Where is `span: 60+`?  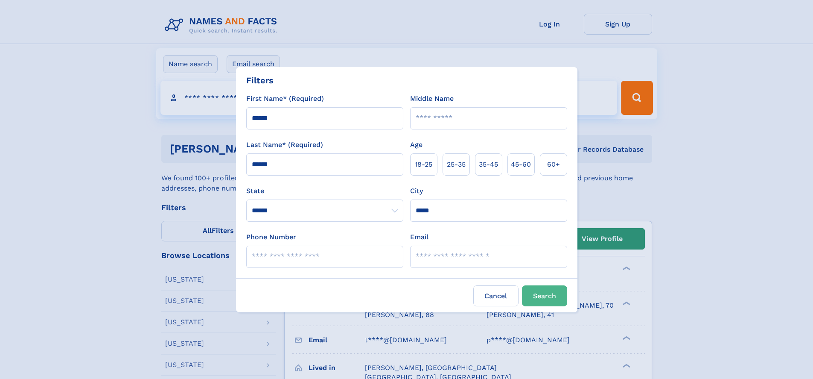 span: 60+ is located at coordinates (554, 164).